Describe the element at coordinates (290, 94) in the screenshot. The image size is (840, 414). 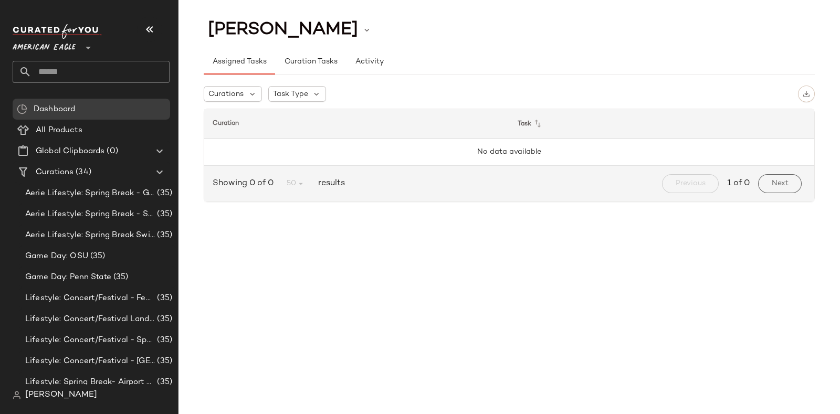
I see `span: Task Type` at that location.